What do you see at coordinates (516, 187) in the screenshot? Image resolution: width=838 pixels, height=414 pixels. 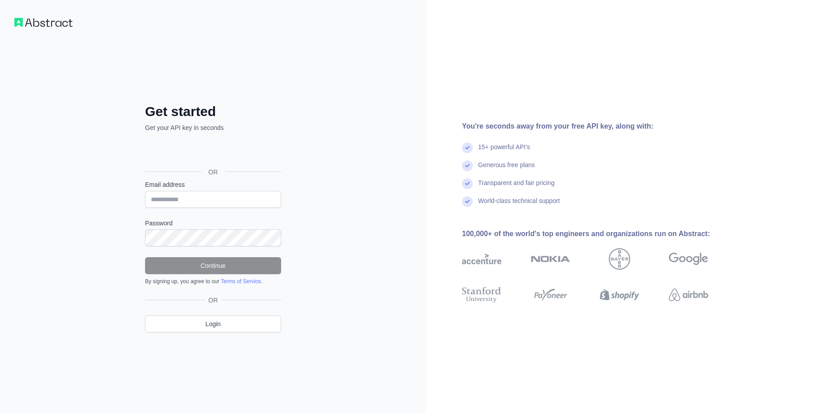 I see `div: Transparent and fair pricing` at bounding box center [516, 187].